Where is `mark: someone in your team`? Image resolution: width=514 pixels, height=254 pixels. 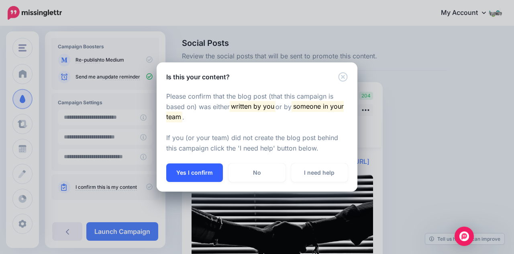
mark: someone in your team is located at coordinates (255, 111).